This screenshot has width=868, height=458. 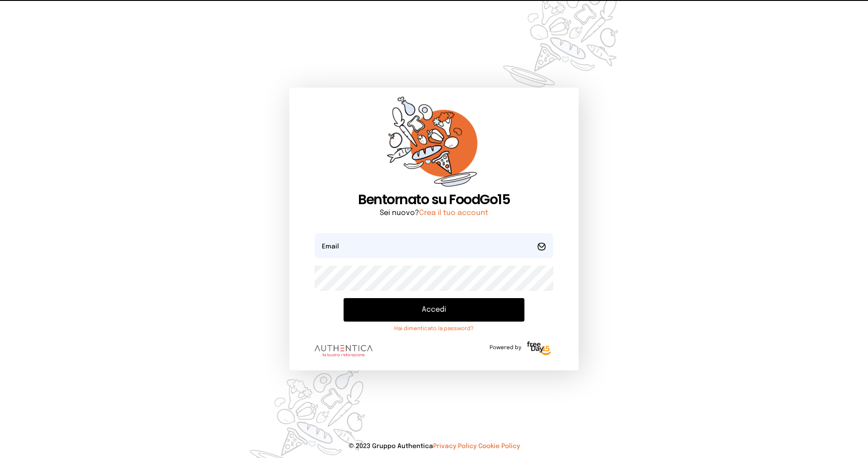 What do you see at coordinates (434, 310) in the screenshot?
I see `button: Accedi` at bounding box center [434, 310].